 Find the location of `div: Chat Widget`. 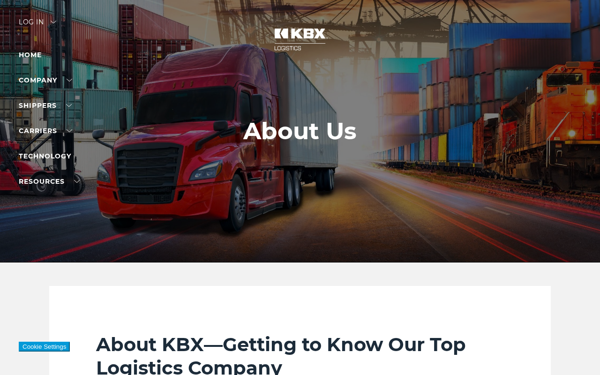

div: Chat Widget is located at coordinates (577, 353).